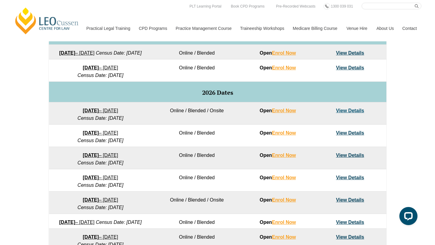 This screenshot has height=245, width=435. Describe the element at coordinates (262, 28) in the screenshot. I see `a: Traineeship Workshops` at that location.